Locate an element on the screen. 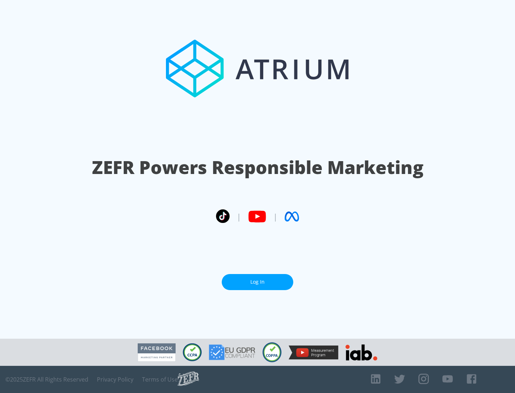 The width and height of the screenshot is (515, 393). img: YouTube Measurement Program is located at coordinates (313, 353).